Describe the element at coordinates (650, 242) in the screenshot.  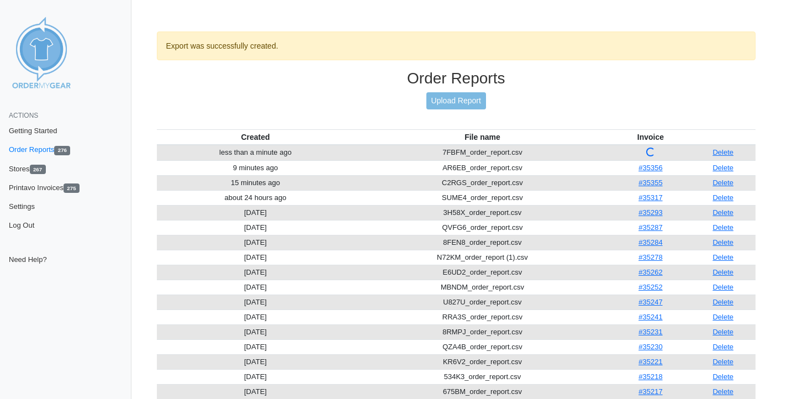
I see `a: #35284` at that location.